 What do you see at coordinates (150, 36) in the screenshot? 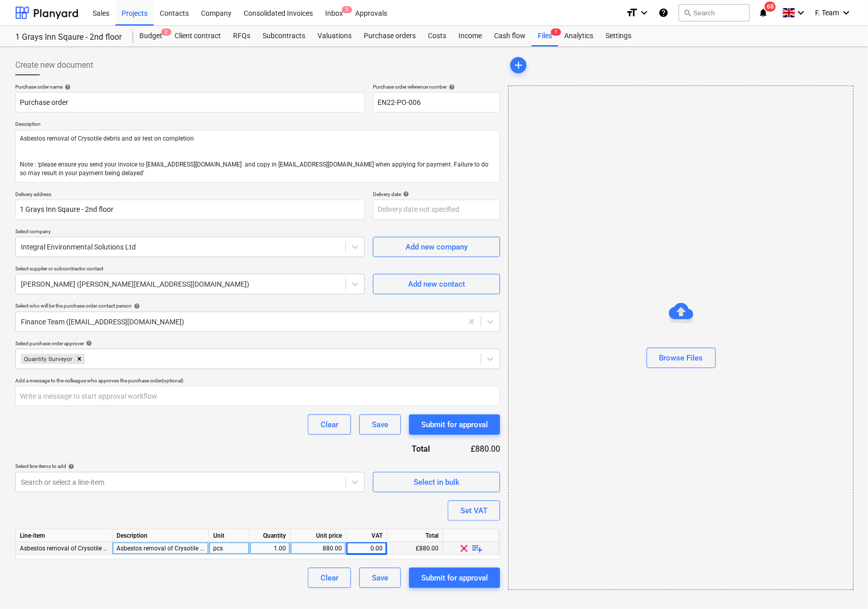
I see `div: Budget` at bounding box center [150, 36].